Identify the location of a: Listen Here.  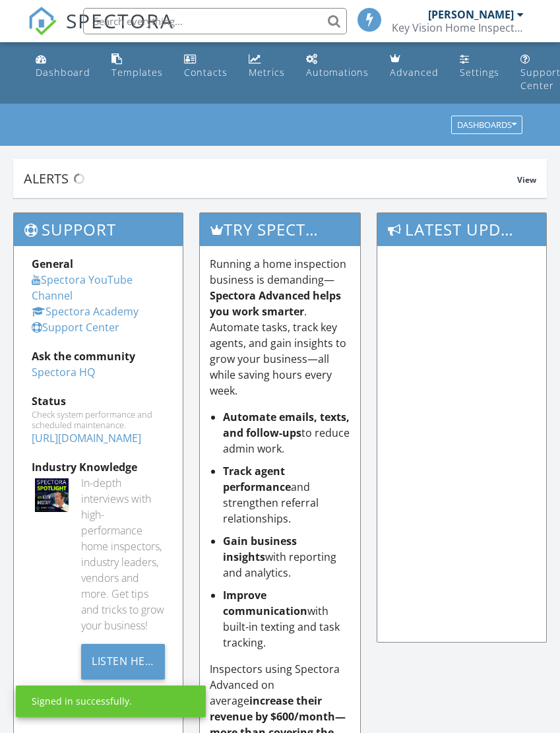
(123, 660).